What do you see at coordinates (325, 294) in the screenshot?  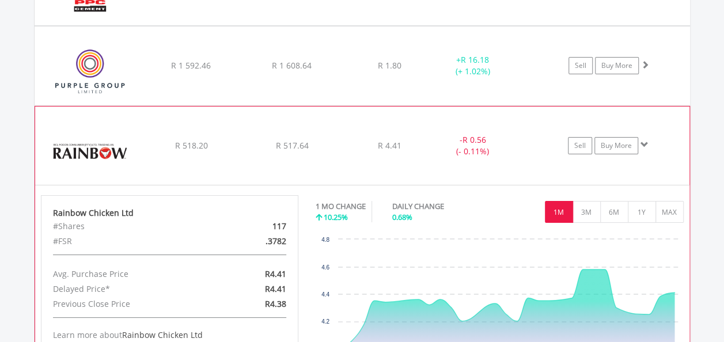 I see `text: 4.4` at bounding box center [325, 294].